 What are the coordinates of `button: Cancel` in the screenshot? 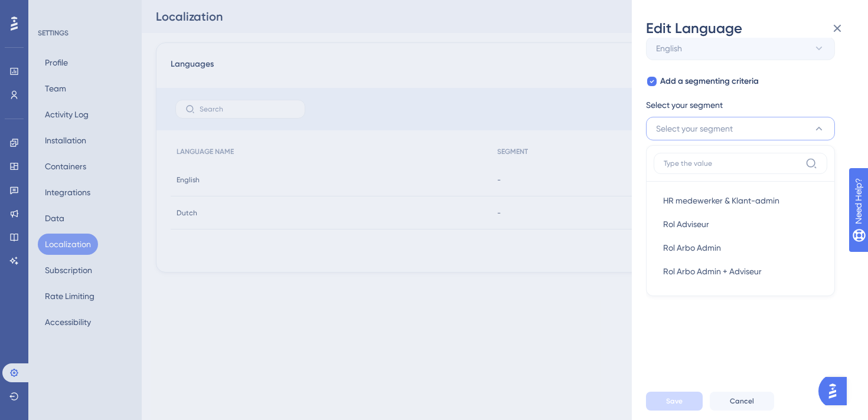 It's located at (742, 402).